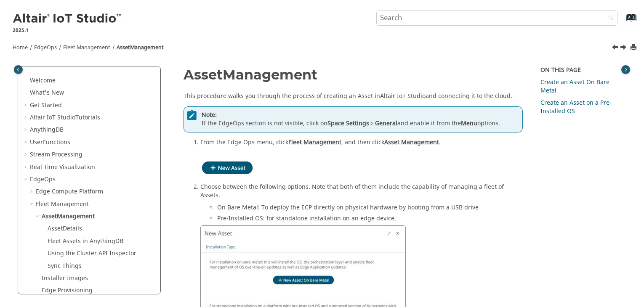 This screenshot has width=644, height=307. Describe the element at coordinates (412, 142) in the screenshot. I see `span: Asset Management` at that location.